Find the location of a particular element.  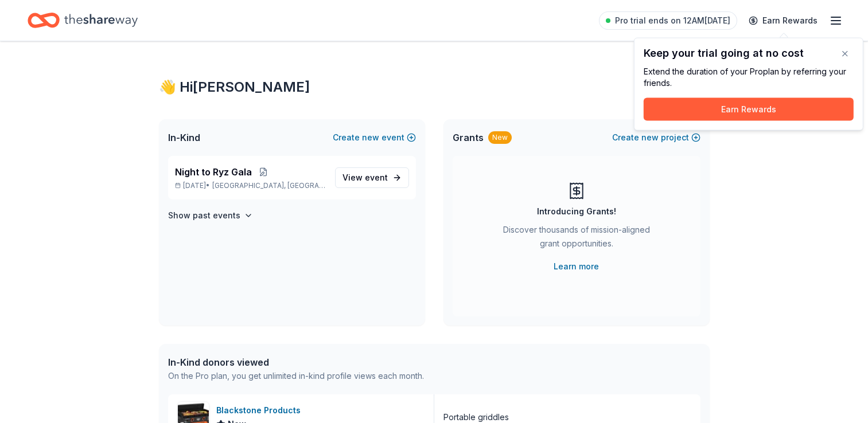

div: New is located at coordinates (500, 138).